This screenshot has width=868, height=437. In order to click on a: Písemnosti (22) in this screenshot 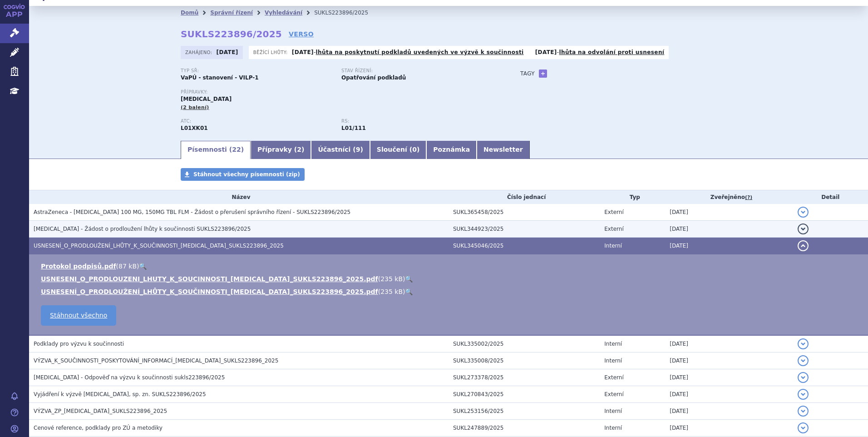, I will do `click(215, 150)`.